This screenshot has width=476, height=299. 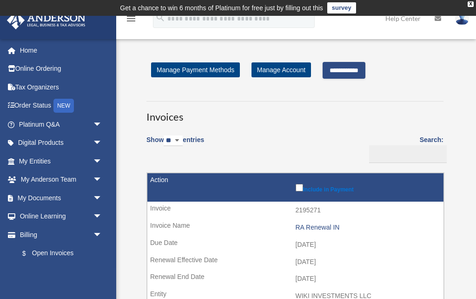 What do you see at coordinates (405, 148) in the screenshot?
I see `label: Search:` at bounding box center [405, 148].